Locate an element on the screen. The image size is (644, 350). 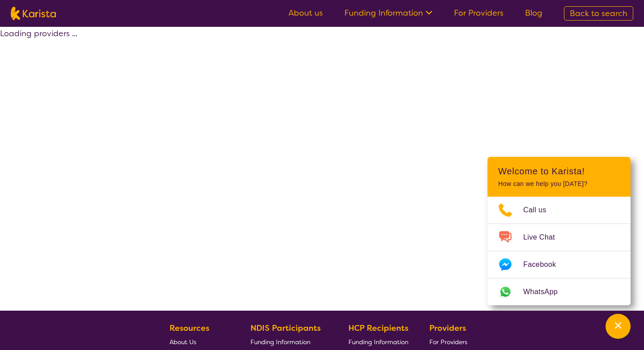
b: NDIS Participants is located at coordinates (285, 328).